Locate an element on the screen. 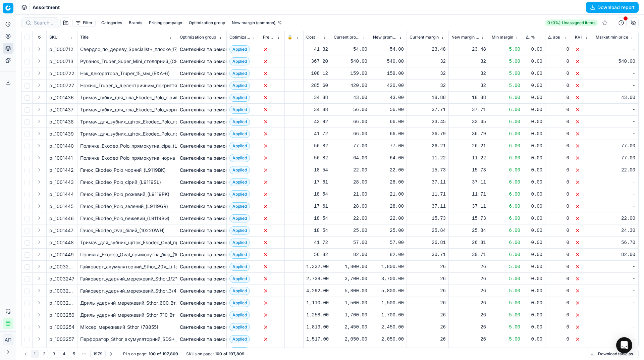  button: New margin (common), % is located at coordinates (257, 23).